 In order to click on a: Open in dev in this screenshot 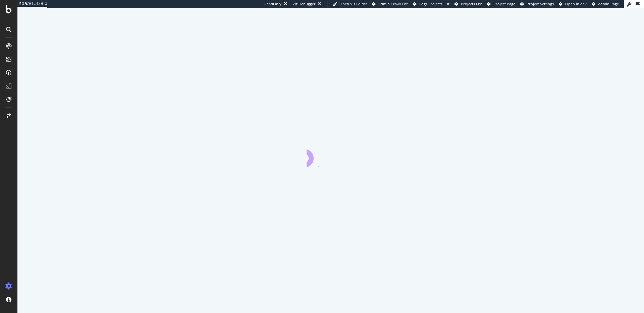, I will do `click(573, 4)`.